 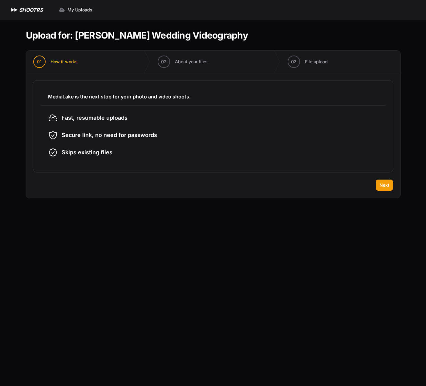 I want to click on span: File upload, so click(x=317, y=62).